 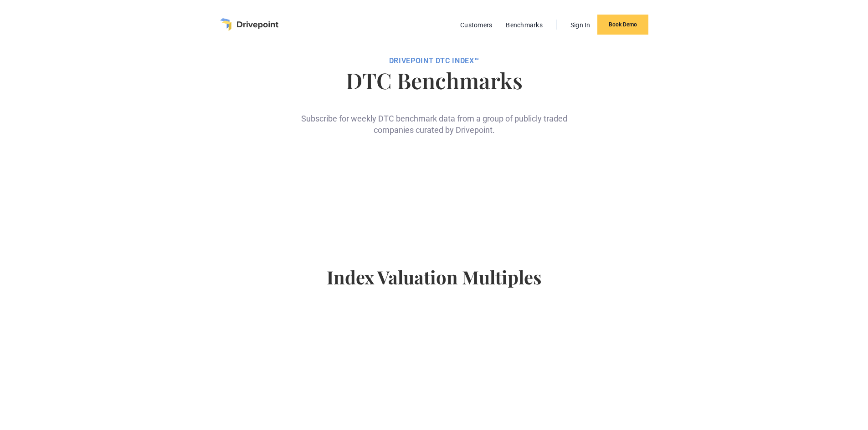 What do you see at coordinates (434, 117) in the screenshot?
I see `div: Subscribe for weekly DTC benchmark data from a group of publicly traded companies curated by Driv...` at bounding box center [434, 117].